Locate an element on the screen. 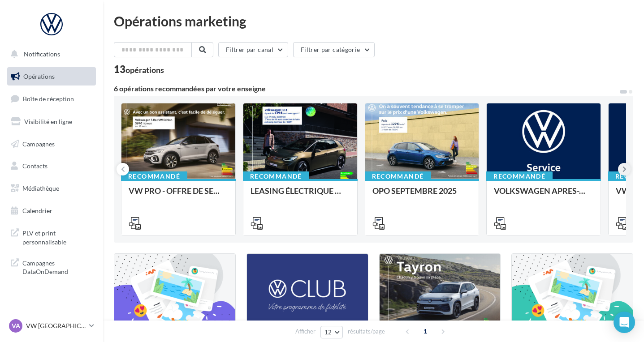 The width and height of the screenshot is (644, 342). span: VA is located at coordinates (16, 326).